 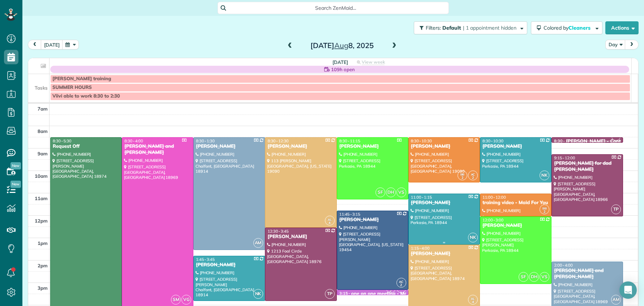 What do you see at coordinates (622, 28) in the screenshot?
I see `button: Actions` at bounding box center [622, 28].